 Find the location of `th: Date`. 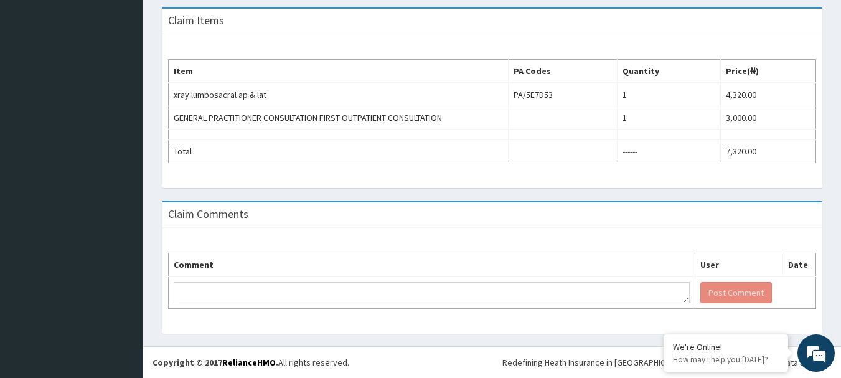

th: Date is located at coordinates (799, 265).